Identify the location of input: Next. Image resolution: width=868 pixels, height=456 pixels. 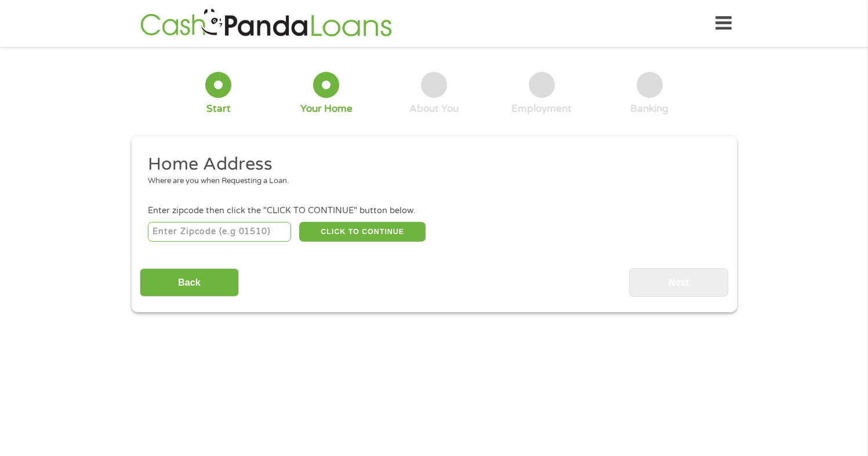
(678, 282).